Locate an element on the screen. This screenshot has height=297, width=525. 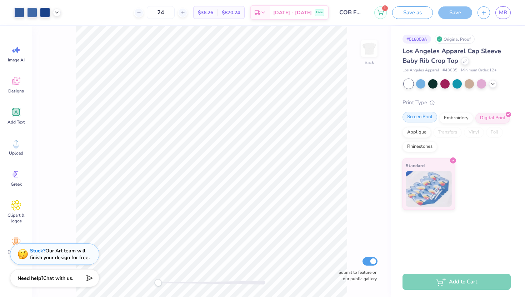
div: Screen Print is located at coordinates (420, 117).